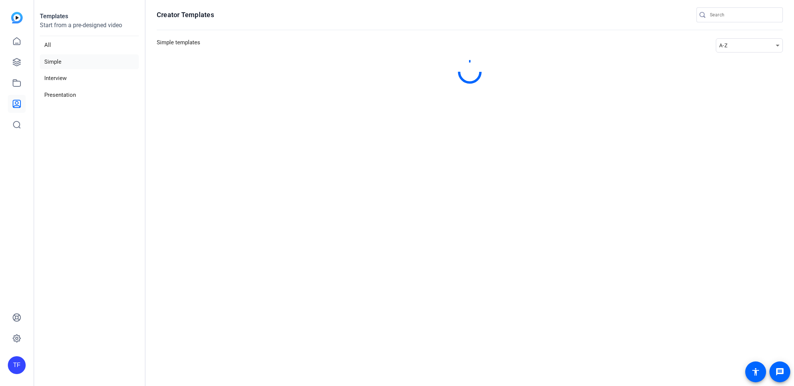 Image resolution: width=794 pixels, height=386 pixels. Describe the element at coordinates (756, 372) in the screenshot. I see `mat-icon: accessibility` at that location.